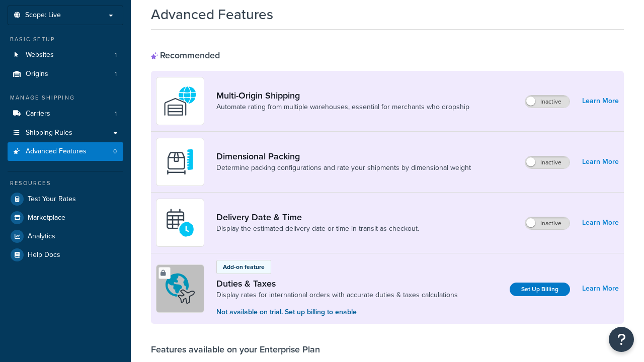 Image resolution: width=644 pixels, height=362 pixels. What do you see at coordinates (66, 55) in the screenshot?
I see `li: Websites` at bounding box center [66, 55].